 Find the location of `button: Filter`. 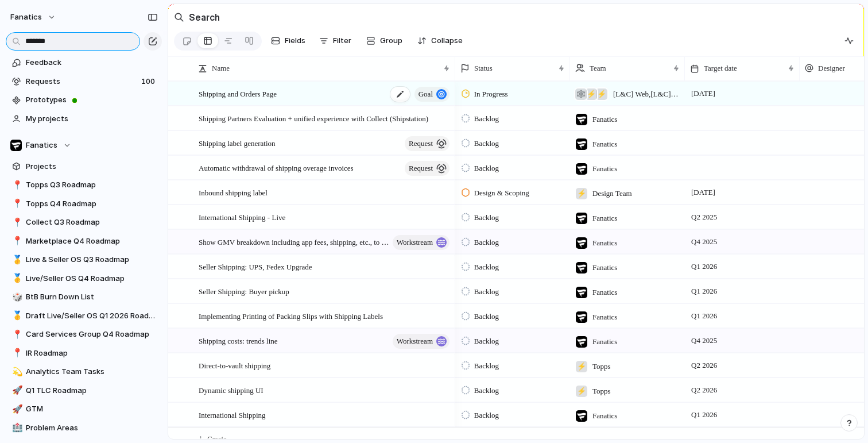

button: Filter is located at coordinates (336, 41).